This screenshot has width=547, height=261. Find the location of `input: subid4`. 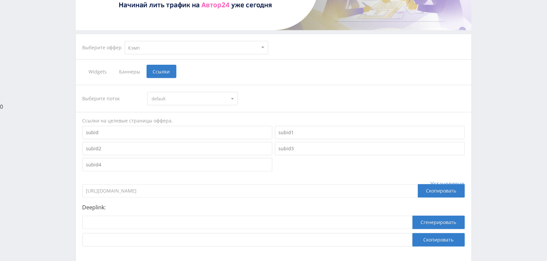

input: subid4 is located at coordinates (177, 165).